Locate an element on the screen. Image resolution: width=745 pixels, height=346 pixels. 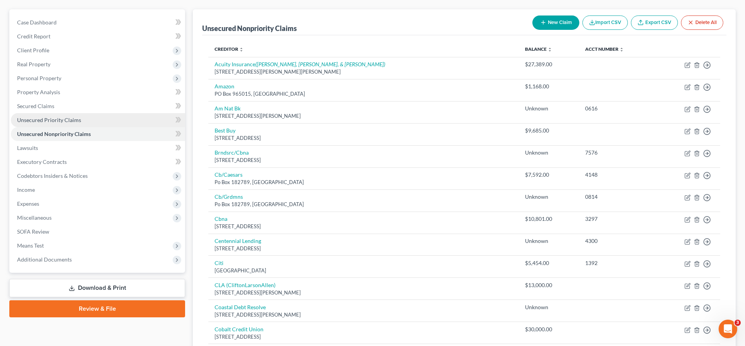
a: Cobalt Credit Union is located at coordinates (239, 329).